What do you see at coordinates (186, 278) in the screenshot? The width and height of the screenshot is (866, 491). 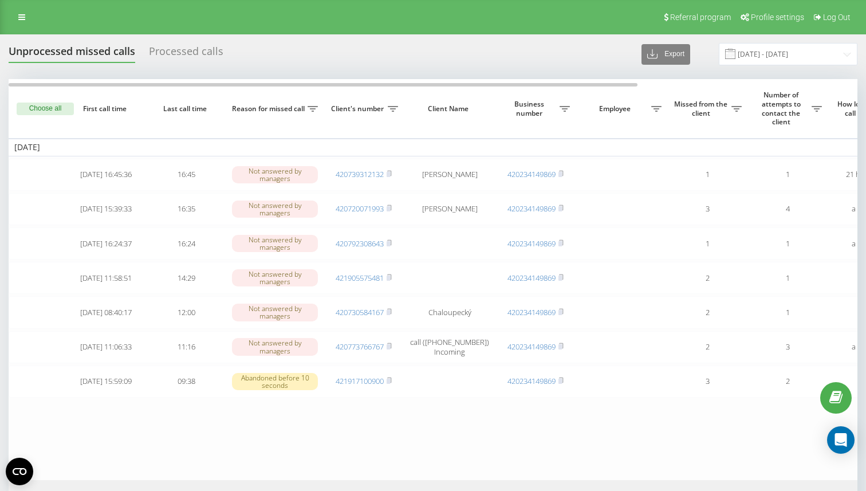 I see `td: 14:29` at bounding box center [186, 278].